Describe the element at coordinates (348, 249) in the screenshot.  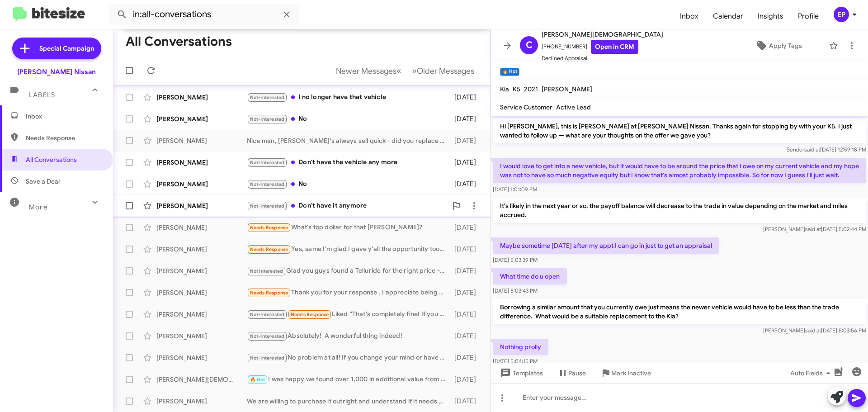
I see `div: Yes, same I'm glad I gave y'all the opportunity too. I hope you have a great day and make lots of...` at that location.